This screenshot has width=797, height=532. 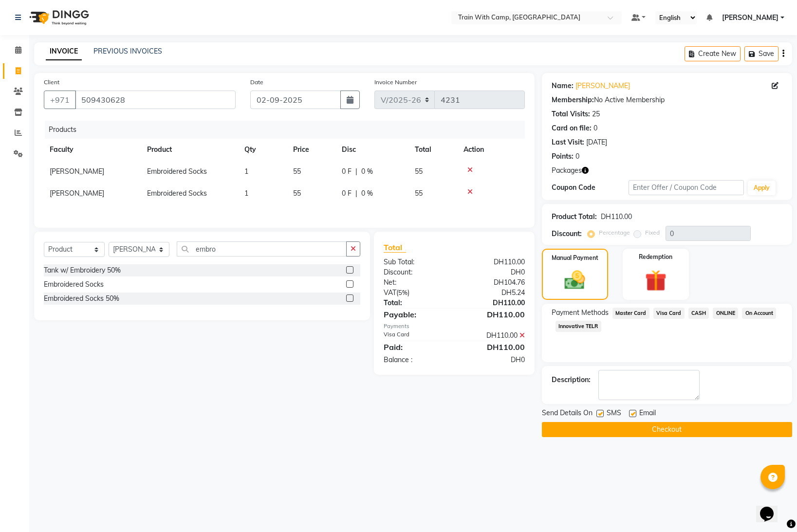 I want to click on input: Enter Offer / Coupon Code, so click(x=686, y=188).